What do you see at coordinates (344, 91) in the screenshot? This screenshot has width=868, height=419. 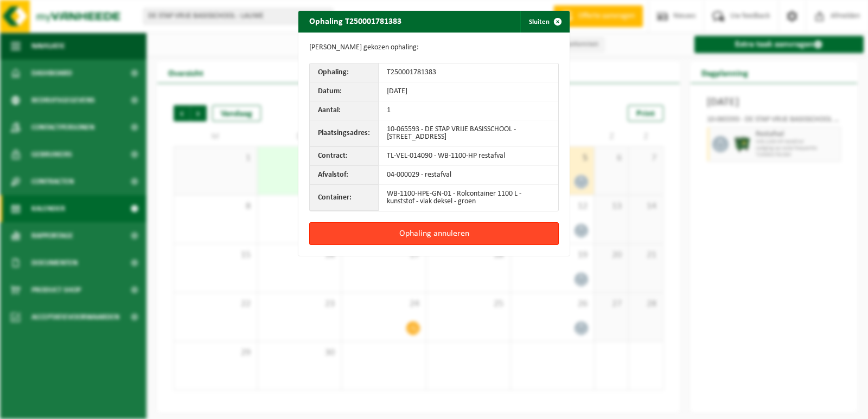 I see `th: Datum:` at bounding box center [344, 91].